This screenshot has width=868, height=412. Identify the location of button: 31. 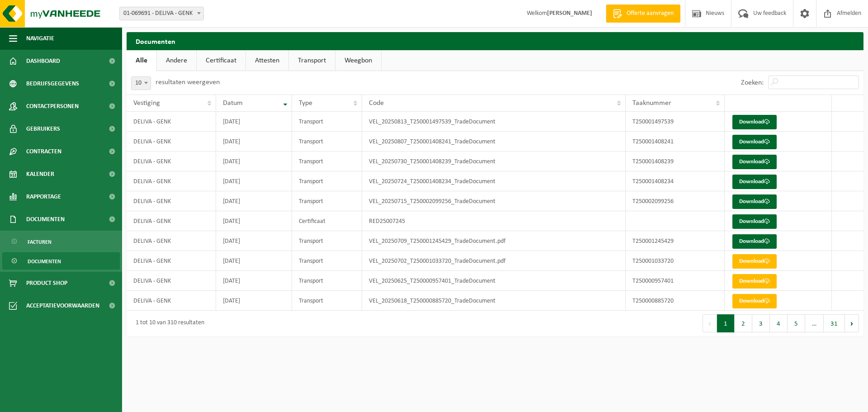
(835, 324).